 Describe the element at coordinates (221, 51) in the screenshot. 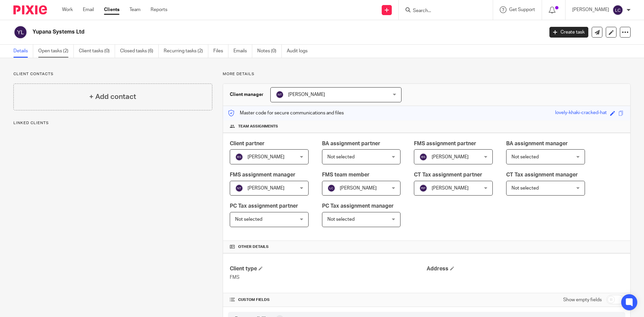

I see `a: Files` at that location.